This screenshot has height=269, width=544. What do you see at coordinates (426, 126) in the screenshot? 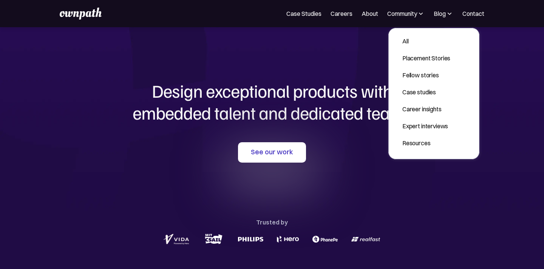
I see `div: Expert interviews` at bounding box center [426, 126].